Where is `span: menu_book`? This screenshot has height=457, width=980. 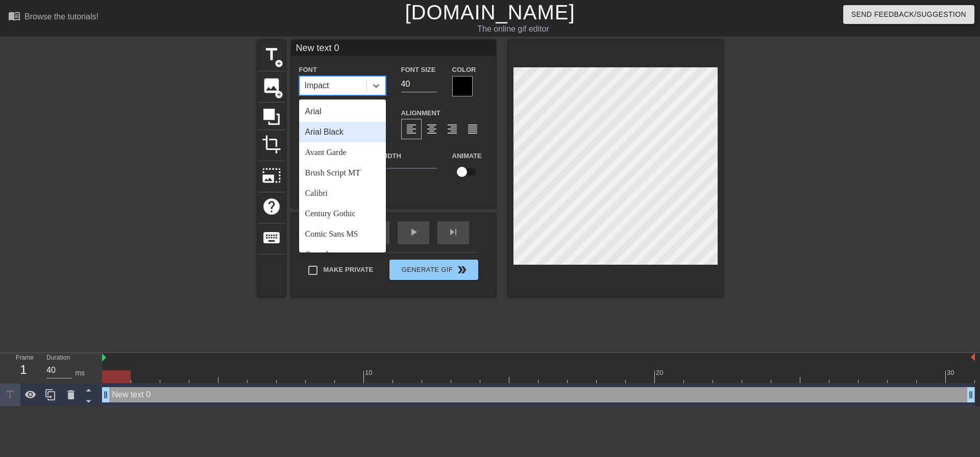
span: menu_book is located at coordinates (14, 16).